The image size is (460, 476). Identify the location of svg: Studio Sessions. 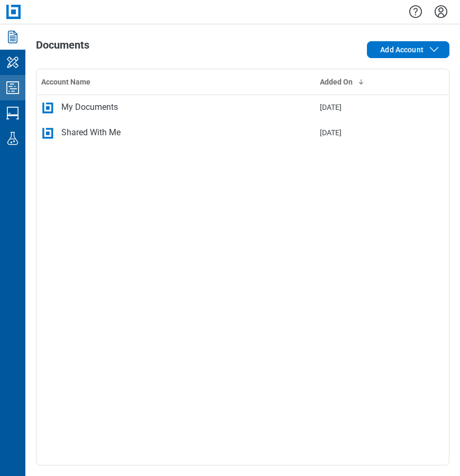
(12, 113).